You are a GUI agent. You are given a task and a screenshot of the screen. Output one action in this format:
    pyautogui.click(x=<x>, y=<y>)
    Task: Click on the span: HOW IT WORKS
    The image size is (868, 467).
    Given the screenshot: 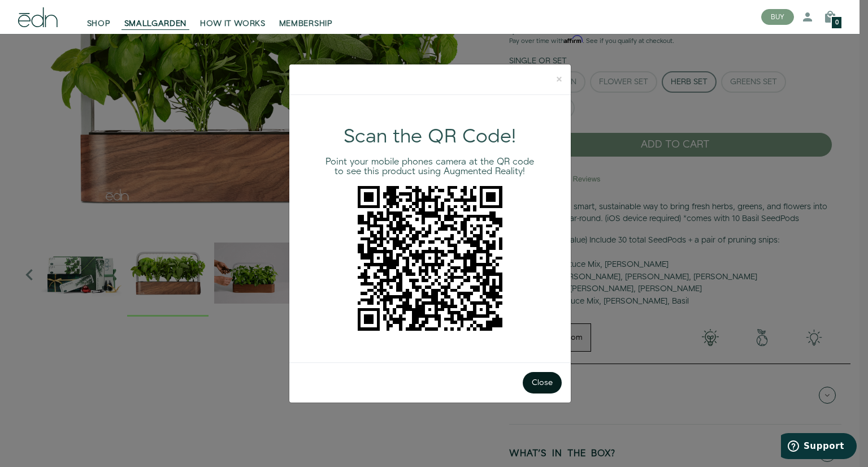 What is the action you would take?
    pyautogui.click(x=232, y=24)
    